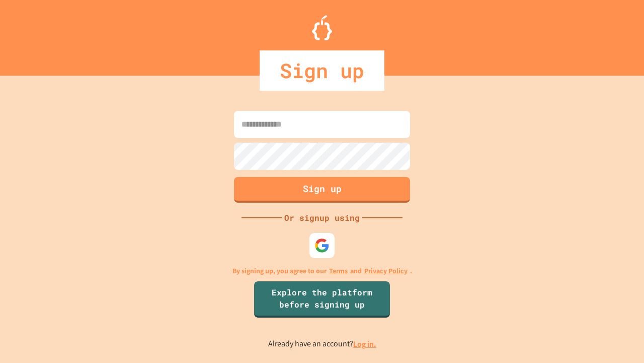 Image resolution: width=644 pixels, height=363 pixels. What do you see at coordinates (322, 218) in the screenshot?
I see `div: Or signup using` at bounding box center [322, 218].